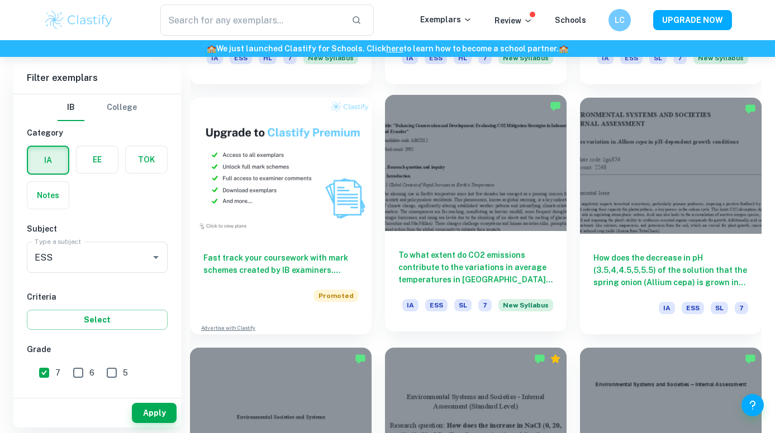 Image resolution: width=775 pixels, height=433 pixels. I want to click on span: Promoted, so click(336, 296).